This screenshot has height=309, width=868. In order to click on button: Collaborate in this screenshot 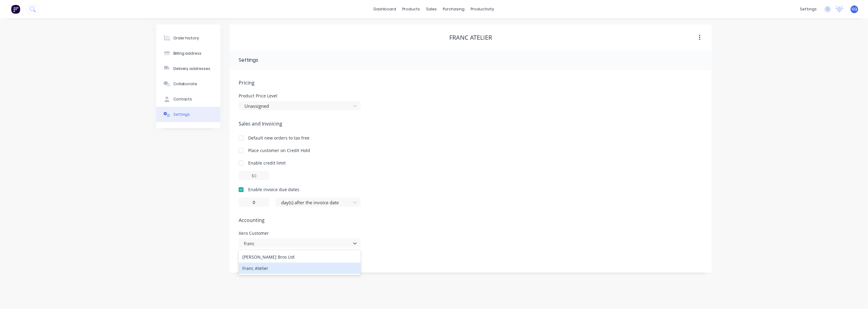, I will do `click(188, 84)`.